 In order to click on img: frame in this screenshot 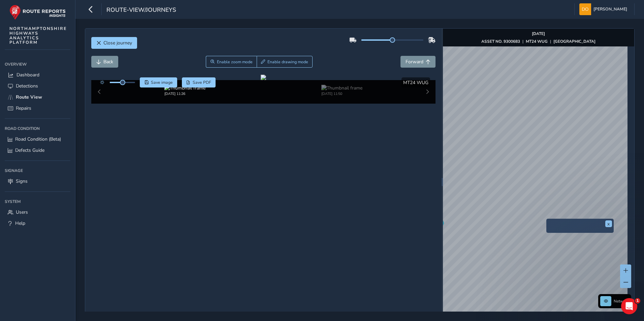, I will do `click(580, 230)`.